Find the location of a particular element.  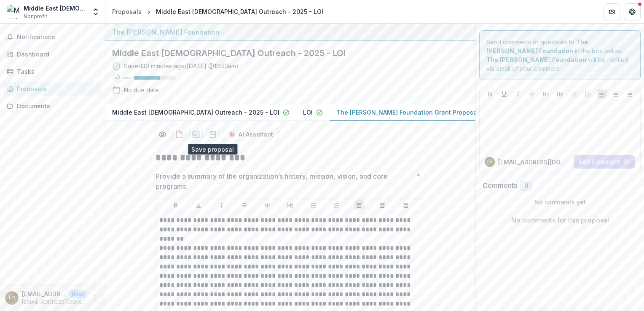

button: Partners is located at coordinates (612, 12).